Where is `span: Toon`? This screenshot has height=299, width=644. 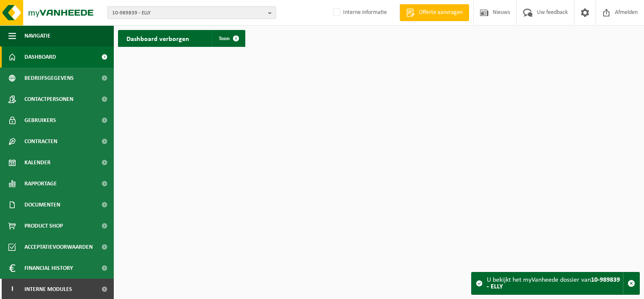 span: Toon is located at coordinates (224, 38).